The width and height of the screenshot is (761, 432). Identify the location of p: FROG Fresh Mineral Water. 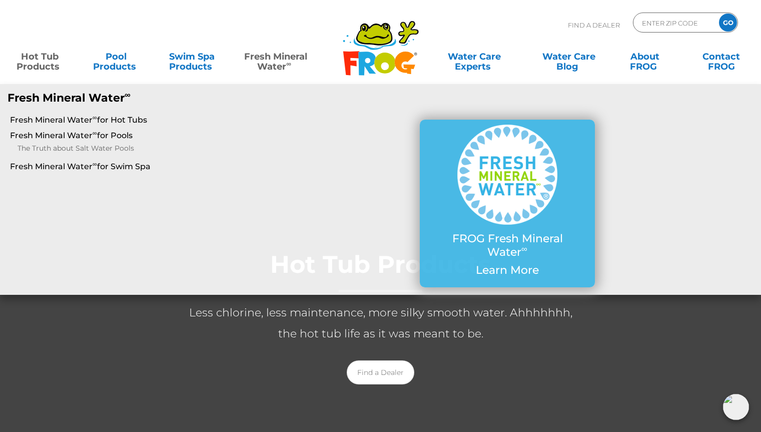
(507, 245).